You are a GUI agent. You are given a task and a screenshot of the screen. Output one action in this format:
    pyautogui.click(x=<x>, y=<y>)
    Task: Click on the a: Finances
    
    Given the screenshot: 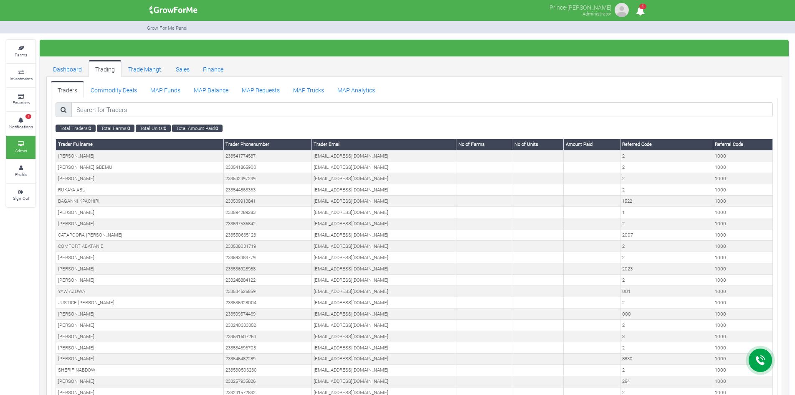 What is the action you would take?
    pyautogui.click(x=21, y=99)
    